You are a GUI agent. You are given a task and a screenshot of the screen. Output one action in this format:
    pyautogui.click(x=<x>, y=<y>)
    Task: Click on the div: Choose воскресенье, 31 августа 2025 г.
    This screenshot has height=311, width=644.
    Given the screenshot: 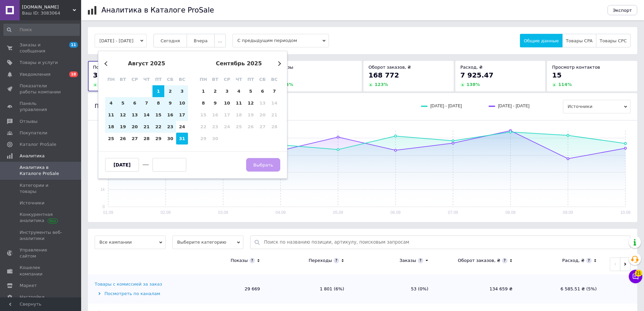 What is the action you would take?
    pyautogui.click(x=182, y=138)
    